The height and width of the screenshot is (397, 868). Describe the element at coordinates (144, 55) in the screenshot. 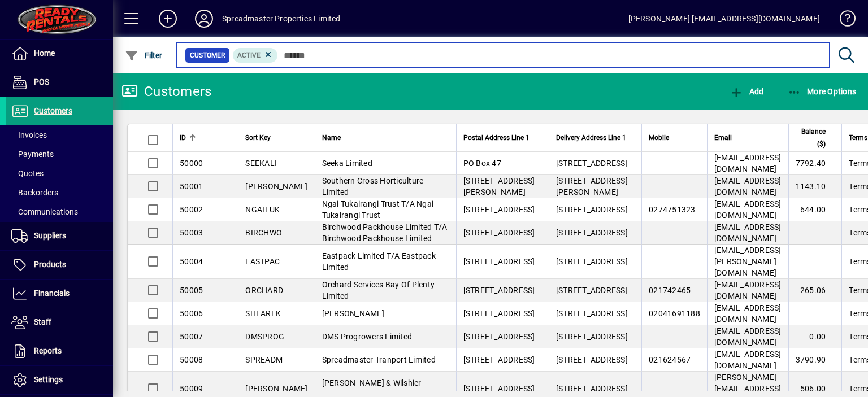

I see `button: Filter` at that location.